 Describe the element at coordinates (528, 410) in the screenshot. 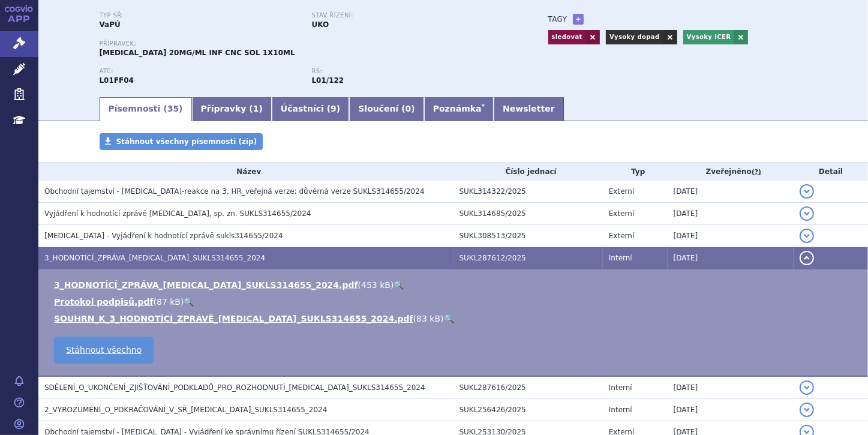

I see `td: SUKL256426/2025` at that location.